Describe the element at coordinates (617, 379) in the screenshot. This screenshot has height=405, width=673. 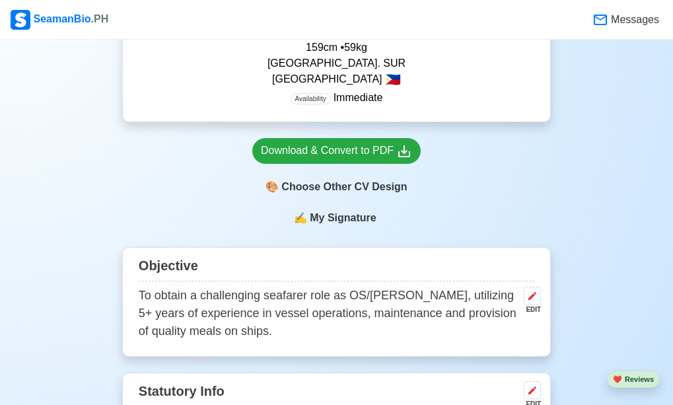
I see `span: heart` at that location.